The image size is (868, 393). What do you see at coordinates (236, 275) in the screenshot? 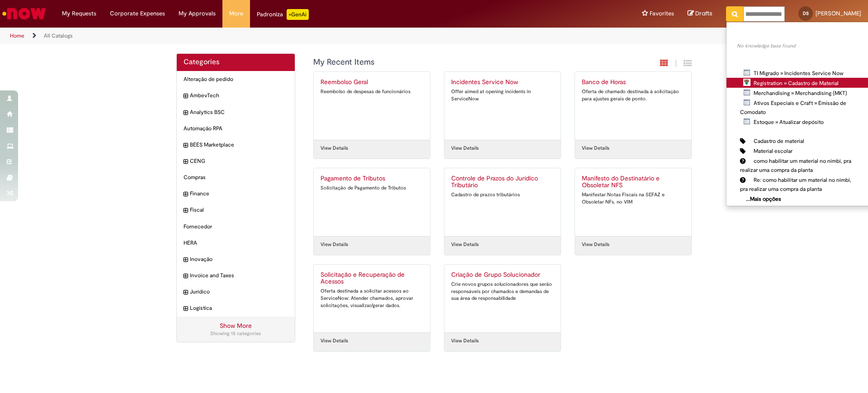
I see `div: expand category Invoice and Taxes Invoice and Taxes` at bounding box center [236, 275].